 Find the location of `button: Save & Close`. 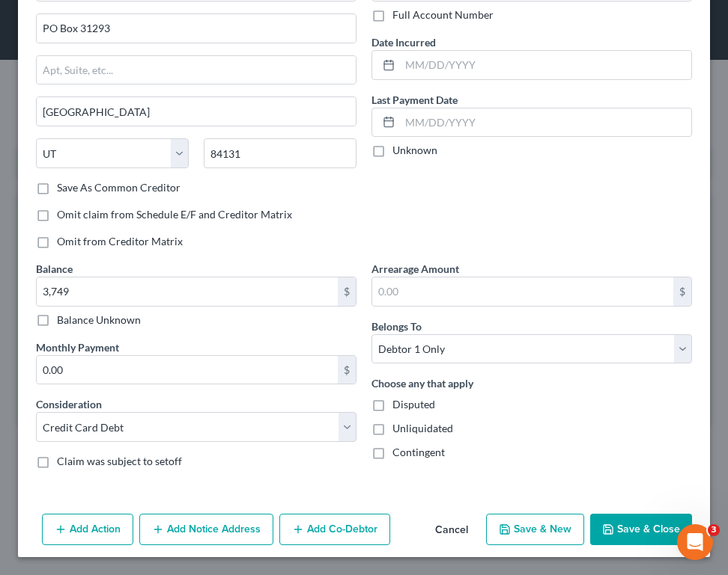

button: Save & Close is located at coordinates (641, 530).